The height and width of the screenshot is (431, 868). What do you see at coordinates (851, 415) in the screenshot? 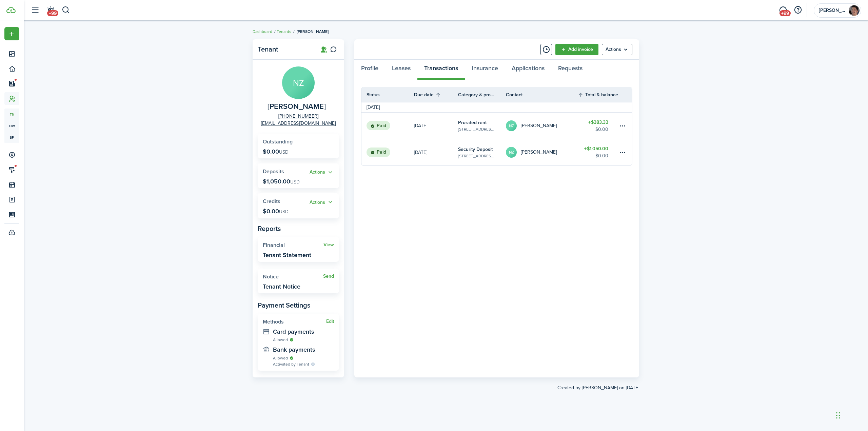
I see `div: Chat Widget` at bounding box center [851, 415].